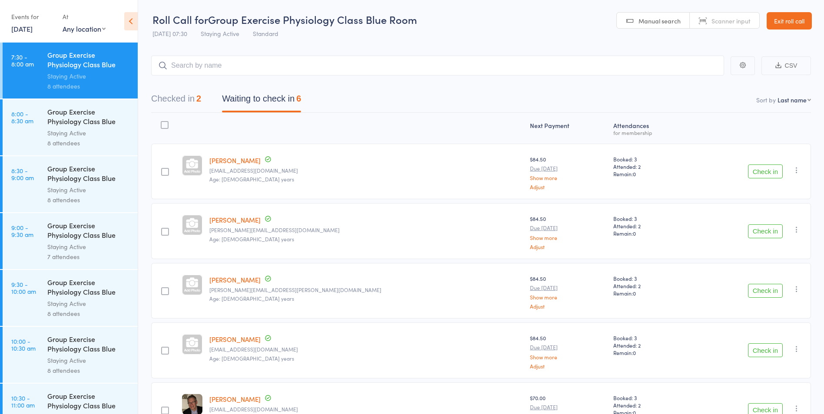 This screenshot has width=824, height=414. Describe the element at coordinates (23, 345) in the screenshot. I see `time: 10:00 - 10:30 am` at that location.